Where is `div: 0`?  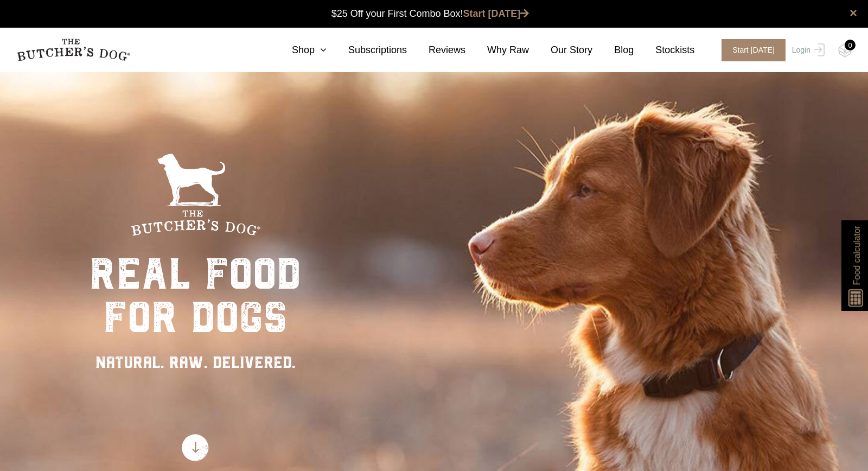
div: 0 is located at coordinates (850, 45).